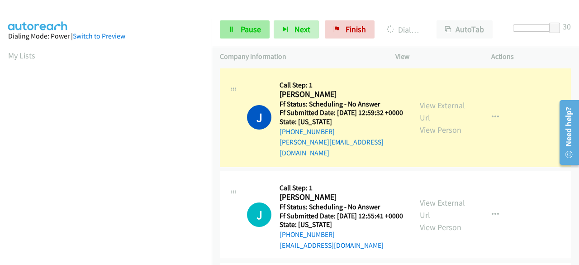  Describe the element at coordinates (245, 29) in the screenshot. I see `a: Pause` at that location.